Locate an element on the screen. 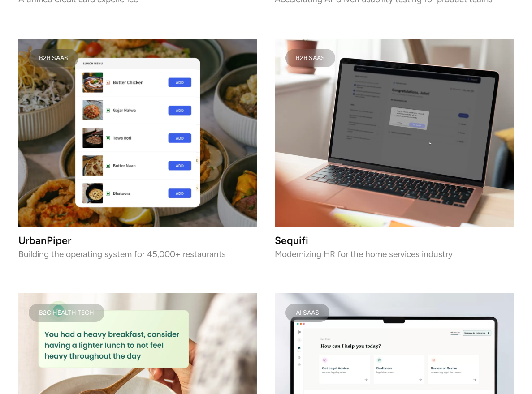  div: B2B SaaS is located at coordinates (310, 58).